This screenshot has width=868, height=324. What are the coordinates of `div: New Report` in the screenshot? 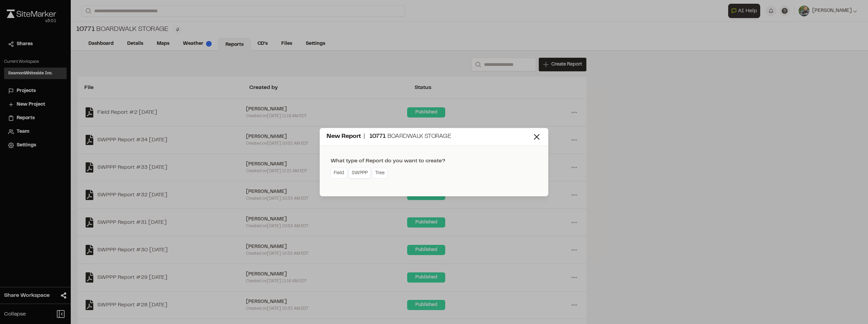 It's located at (429, 137).